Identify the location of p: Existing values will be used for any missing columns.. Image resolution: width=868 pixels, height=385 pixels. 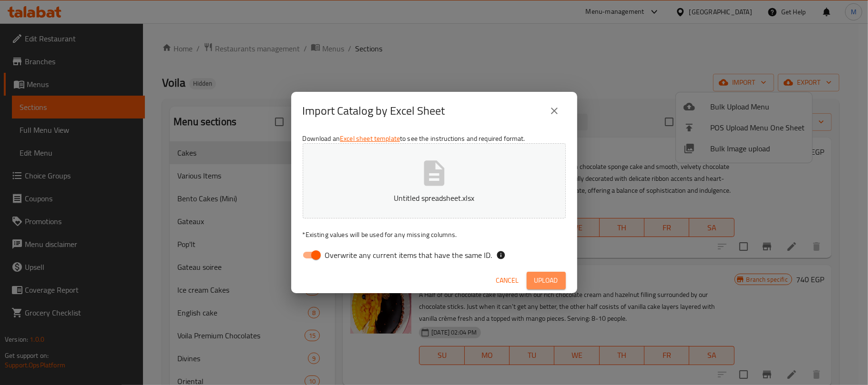
(434, 234).